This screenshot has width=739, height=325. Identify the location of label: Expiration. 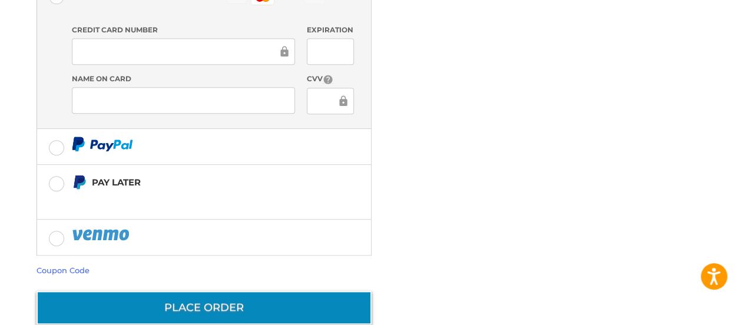
(330, 30).